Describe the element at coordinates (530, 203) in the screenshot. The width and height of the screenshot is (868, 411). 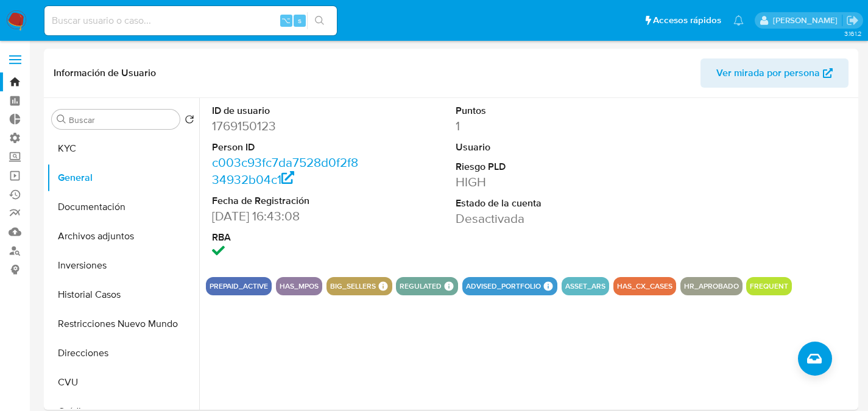
I see `dt: Estado de la cuenta` at that location.